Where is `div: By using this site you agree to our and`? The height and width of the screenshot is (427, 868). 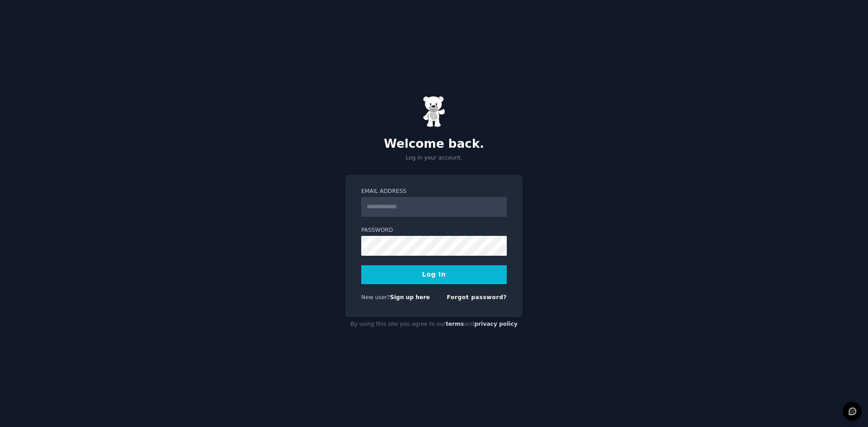
div: By using this site you agree to our and is located at coordinates (434, 324).